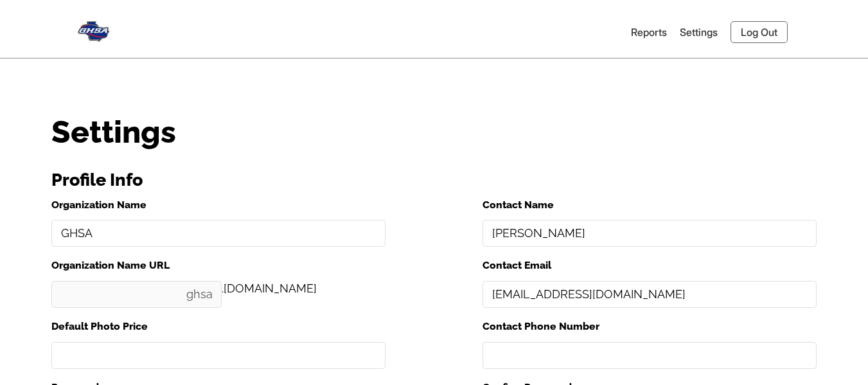  I want to click on label: Contact Email, so click(650, 265).